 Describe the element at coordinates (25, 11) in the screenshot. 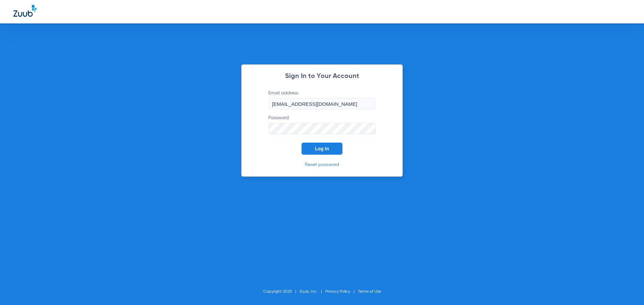

I see `img: Zuub Logo` at that location.